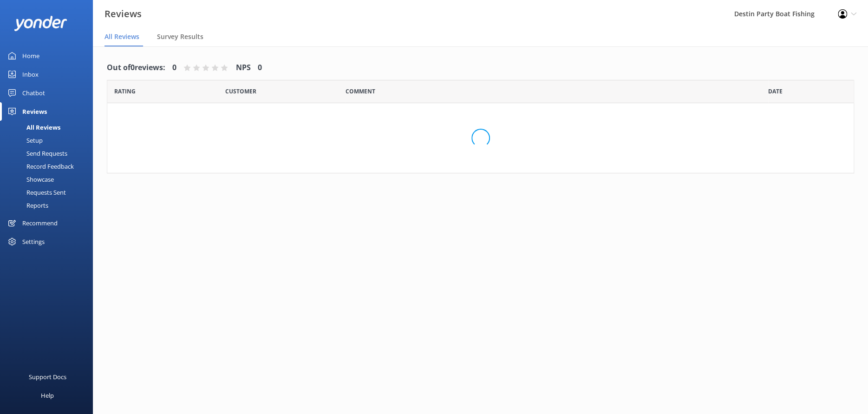  What do you see at coordinates (41, 24) in the screenshot?
I see `img: yonder-white-logo.png` at bounding box center [41, 24].